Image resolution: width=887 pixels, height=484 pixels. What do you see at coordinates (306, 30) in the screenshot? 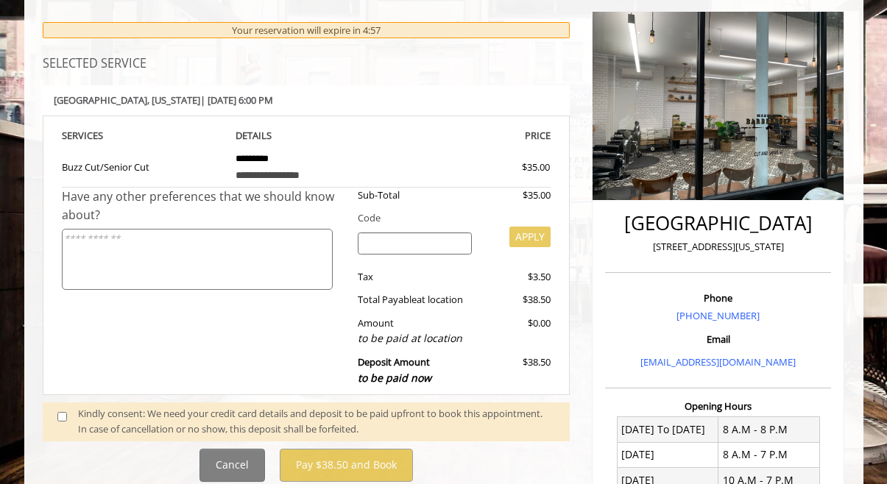
I see `div: Your reservation will expire in 4:57` at bounding box center [306, 30].